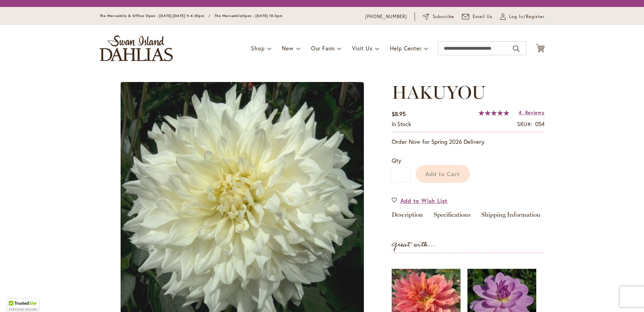  What do you see at coordinates (511, 216) in the screenshot?
I see `a: Shipping Information` at bounding box center [511, 216].